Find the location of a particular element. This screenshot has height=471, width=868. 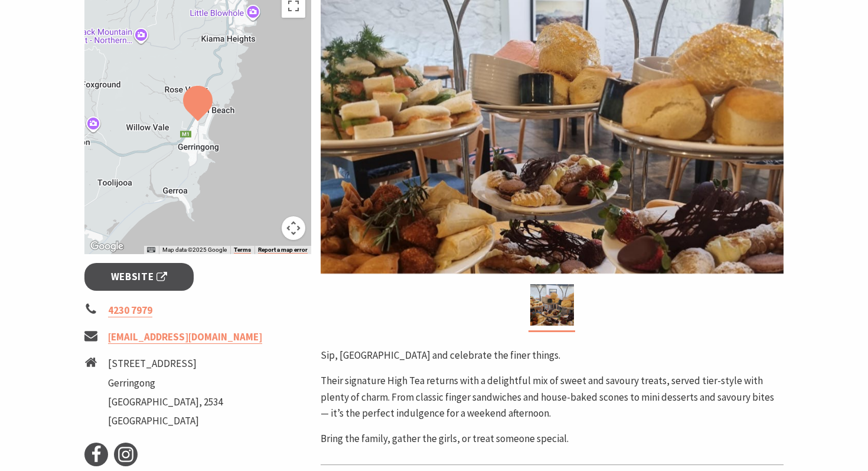

img: High Tea is located at coordinates (552, 305).